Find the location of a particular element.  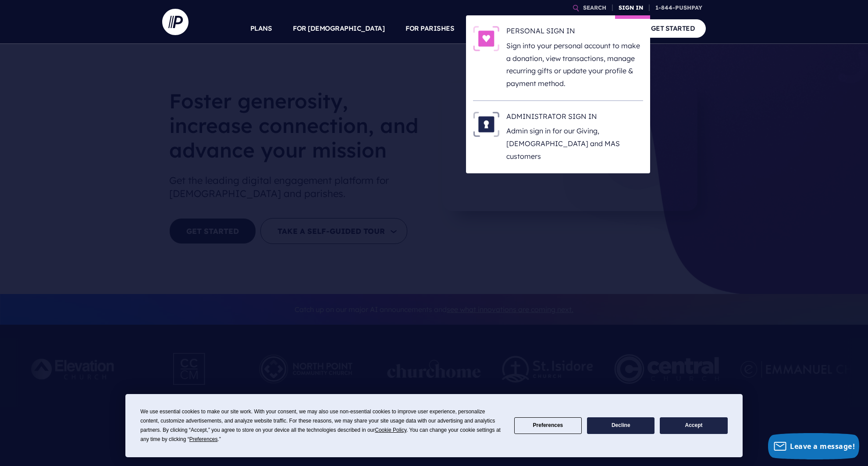

div: Cookie Consent Prompt is located at coordinates (434, 425).